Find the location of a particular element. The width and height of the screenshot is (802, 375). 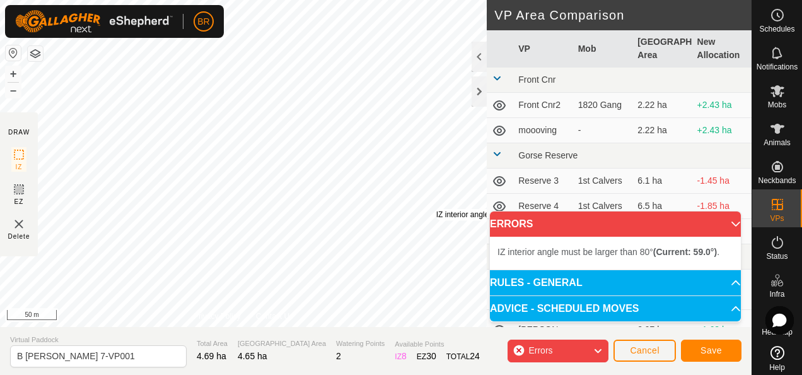

div: EZ is located at coordinates (426, 356).